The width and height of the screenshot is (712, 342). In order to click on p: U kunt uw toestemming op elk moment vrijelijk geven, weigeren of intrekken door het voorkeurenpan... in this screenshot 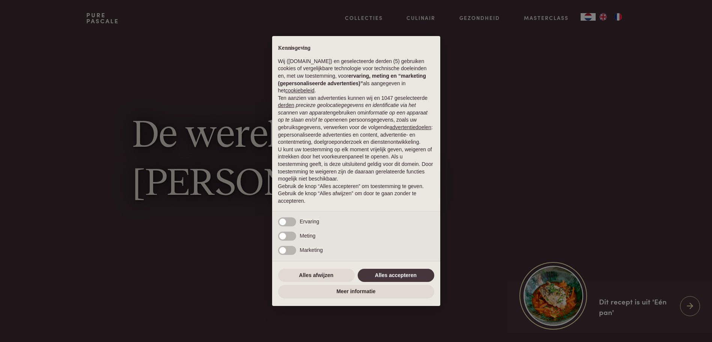, I will do `click(356, 164)`.